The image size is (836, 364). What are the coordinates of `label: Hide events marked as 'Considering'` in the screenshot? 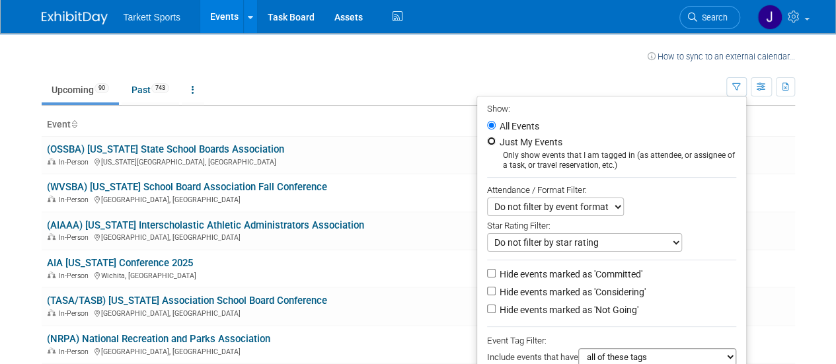 It's located at (571, 292).